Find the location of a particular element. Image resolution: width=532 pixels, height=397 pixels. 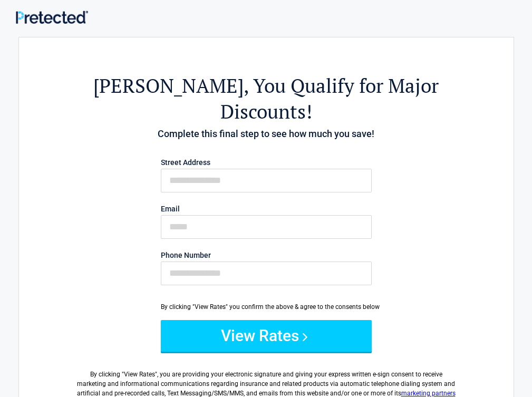

h4: Complete this final step to see how much you save! is located at coordinates (266, 134).